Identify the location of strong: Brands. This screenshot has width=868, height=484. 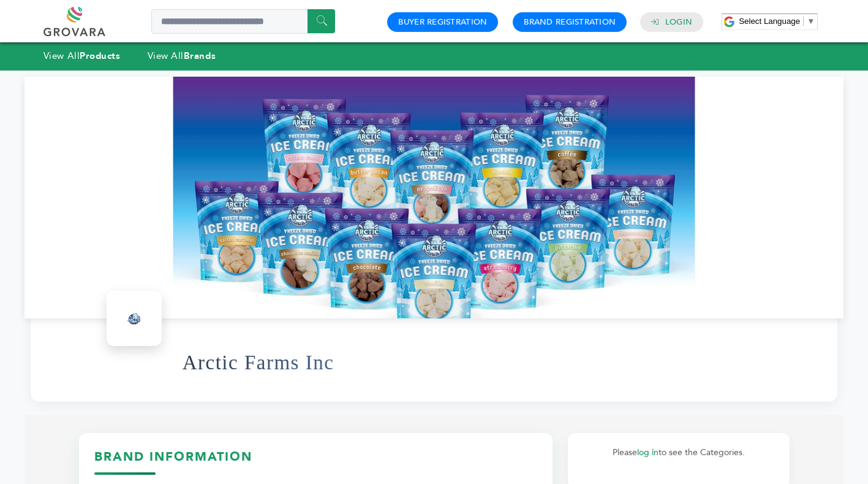
(200, 55).